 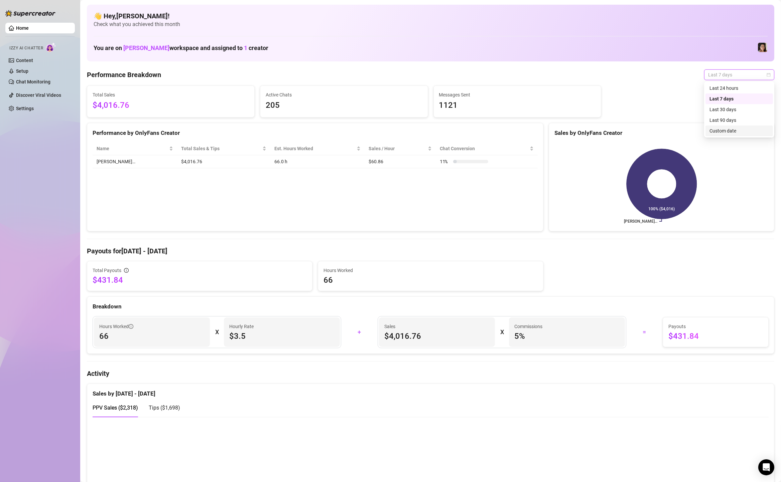 What do you see at coordinates (486, 149) in the screenshot?
I see `th: Chat Conversion` at bounding box center [486, 149].